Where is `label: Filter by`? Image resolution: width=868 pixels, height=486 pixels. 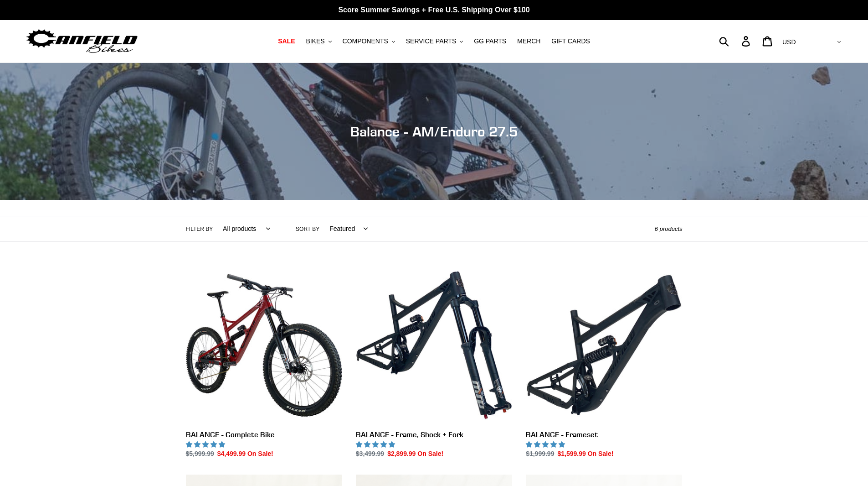 label: Filter by is located at coordinates (200, 229).